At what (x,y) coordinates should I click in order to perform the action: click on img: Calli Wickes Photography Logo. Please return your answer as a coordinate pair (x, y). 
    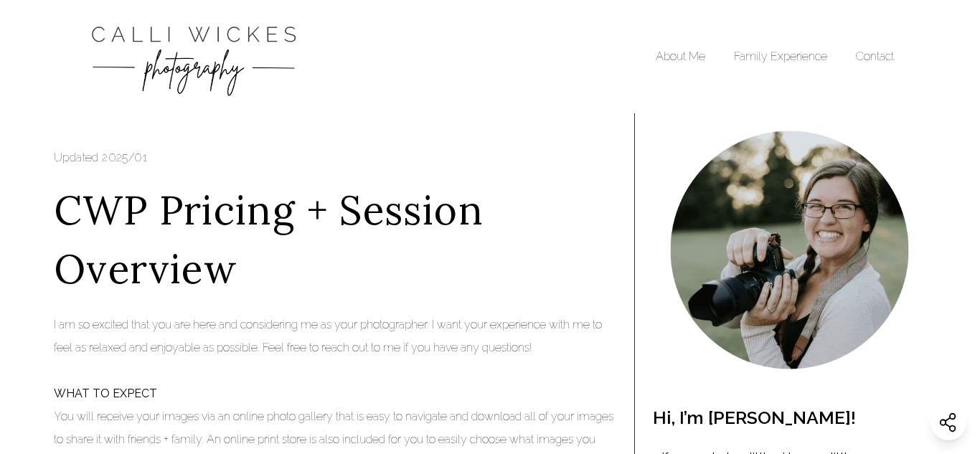
    Looking at the image, I should click on (194, 57).